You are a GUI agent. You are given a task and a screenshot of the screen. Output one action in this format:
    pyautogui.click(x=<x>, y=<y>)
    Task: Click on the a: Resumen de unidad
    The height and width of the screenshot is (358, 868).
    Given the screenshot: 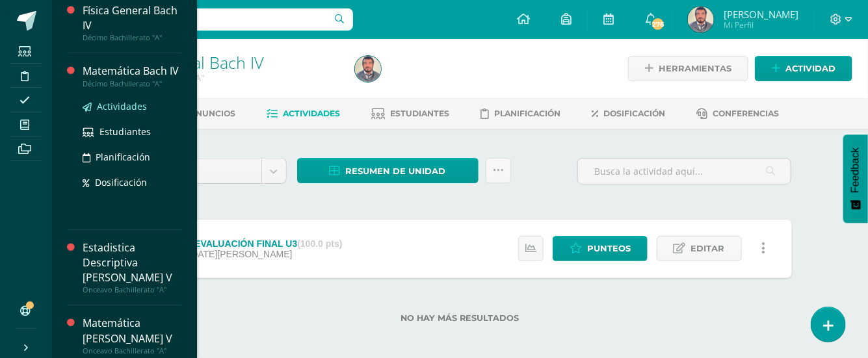 What is the action you would take?
    pyautogui.click(x=387, y=170)
    